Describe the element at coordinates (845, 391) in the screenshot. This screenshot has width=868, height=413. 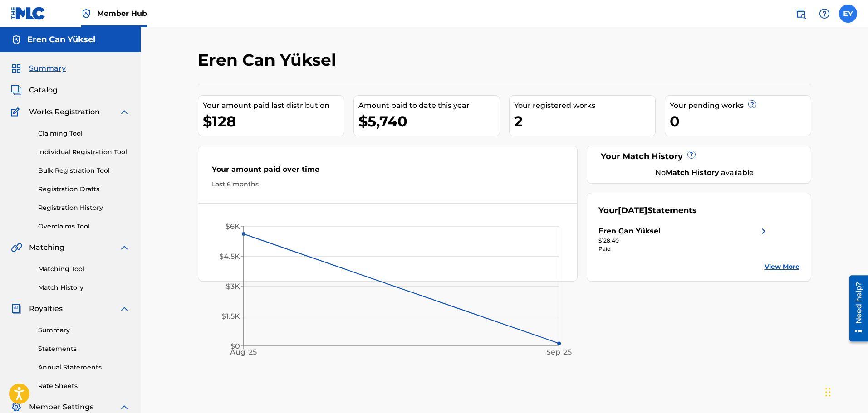
I see `div: Chat-Widget` at that location.